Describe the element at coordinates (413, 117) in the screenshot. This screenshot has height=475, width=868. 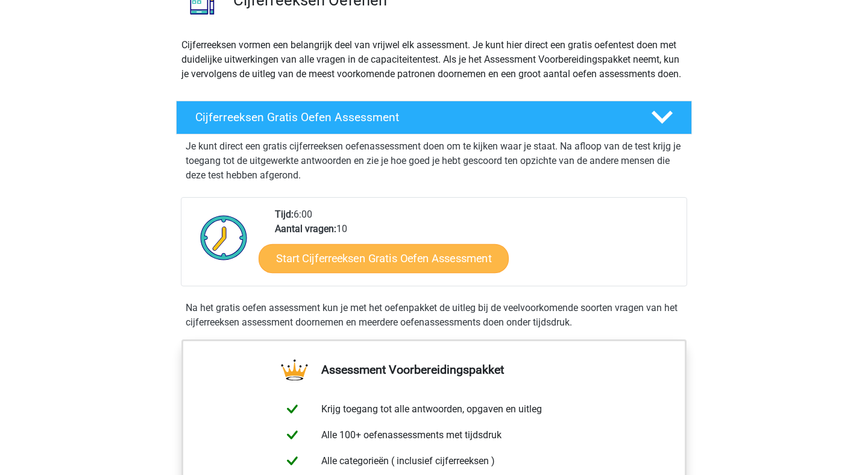
I see `h4: Cijferreeksen Gratis Oefen Assessment` at that location.